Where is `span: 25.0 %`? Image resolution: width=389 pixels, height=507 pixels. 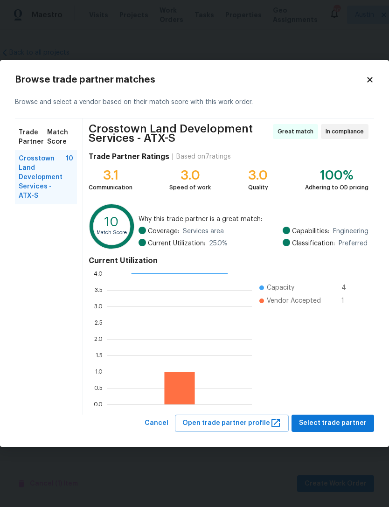 span: 25.0 % is located at coordinates (218, 243).